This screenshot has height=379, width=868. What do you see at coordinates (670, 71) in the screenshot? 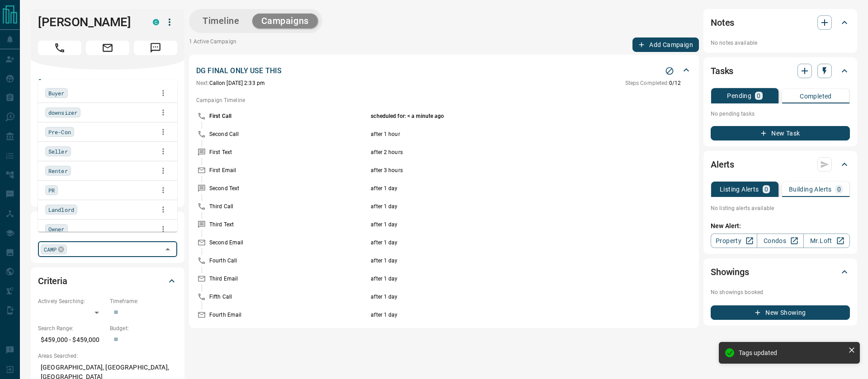
I see `button: Stop Campaign` at bounding box center [670, 71].